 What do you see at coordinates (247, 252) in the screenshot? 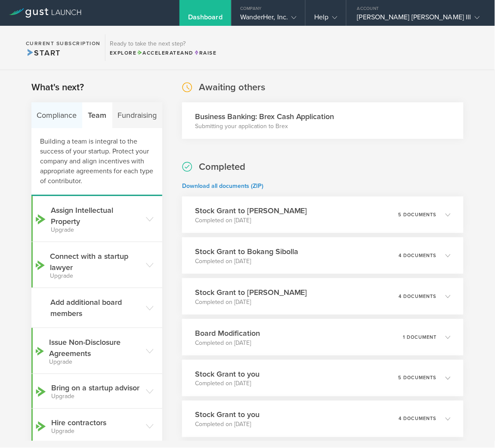
I see `h3: Stock Grant to Bokang Sibolla` at bounding box center [247, 252].